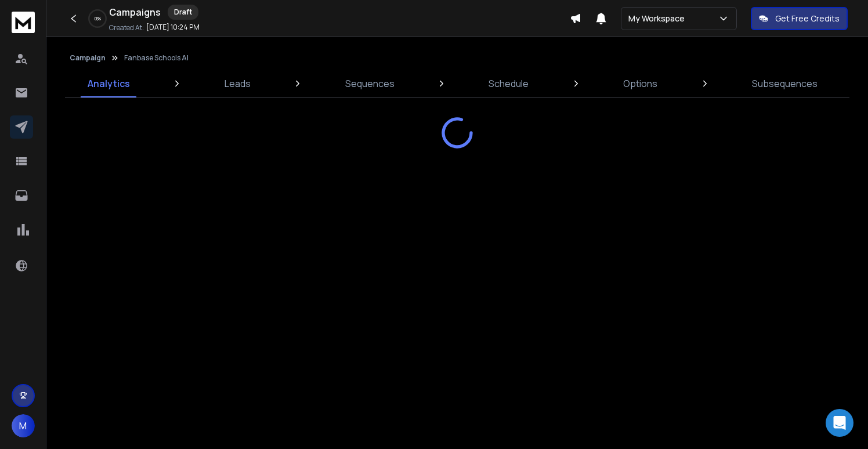 The width and height of the screenshot is (868, 449). What do you see at coordinates (237, 84) in the screenshot?
I see `p: Leads` at bounding box center [237, 84].